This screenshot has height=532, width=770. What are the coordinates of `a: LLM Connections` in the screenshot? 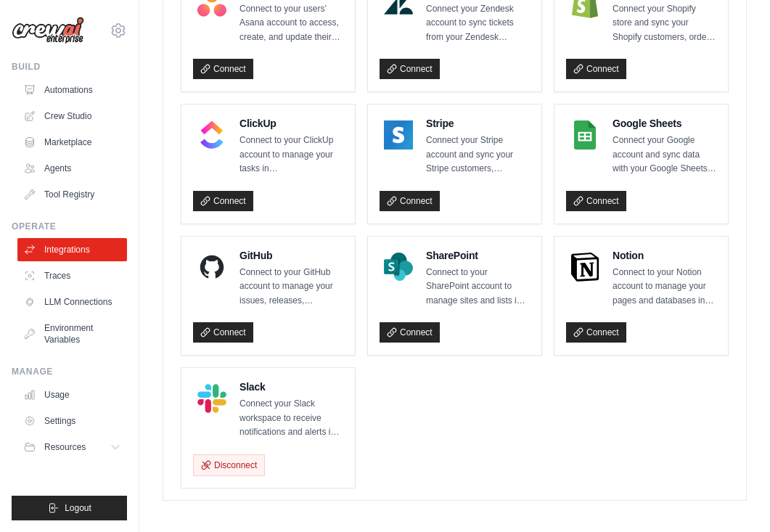 It's located at (72, 302).